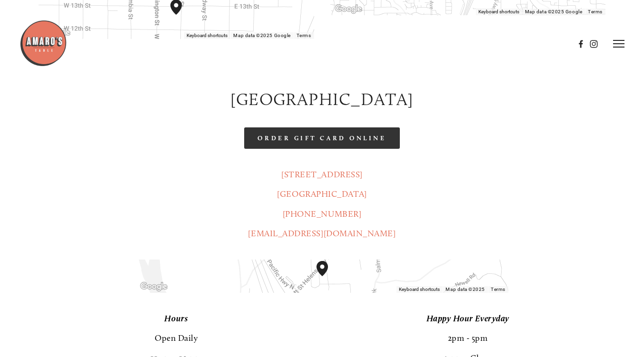 The height and width of the screenshot is (357, 644). I want to click on img: Google, so click(154, 287).